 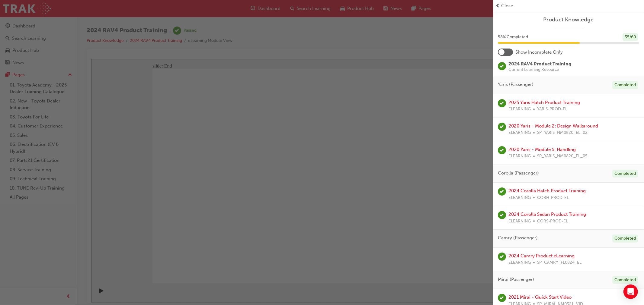 What do you see at coordinates (553, 126) in the screenshot?
I see `a: 2020 Yaris - Module 2: Design Walkaround` at bounding box center [553, 126].